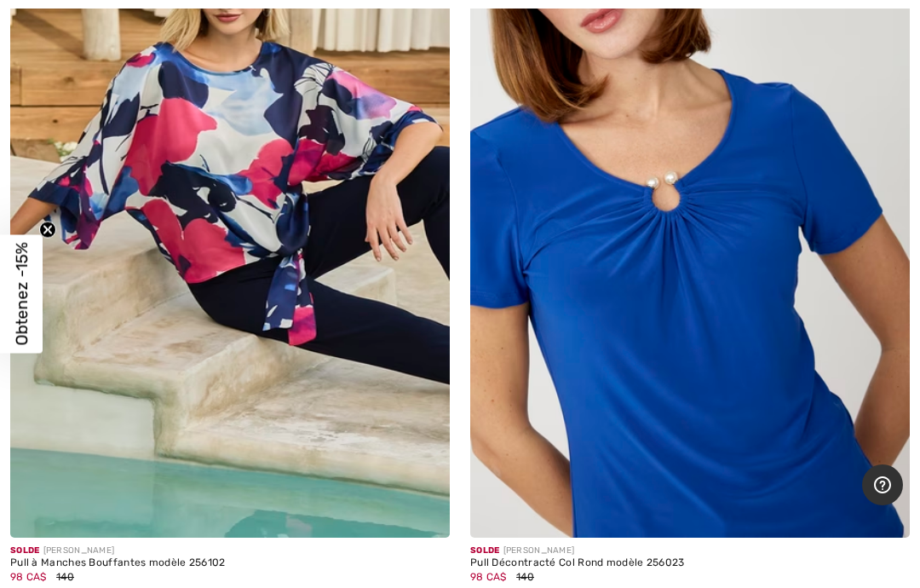 The width and height of the screenshot is (920, 588). I want to click on span: Obtenez -15%, so click(21, 294).